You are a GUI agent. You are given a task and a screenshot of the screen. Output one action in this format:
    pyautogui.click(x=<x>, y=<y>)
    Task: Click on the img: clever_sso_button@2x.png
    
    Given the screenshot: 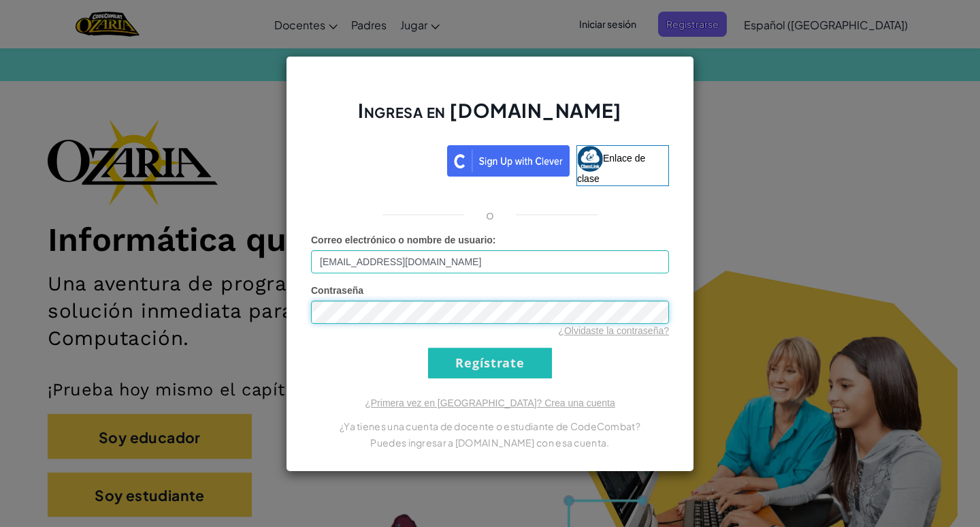 What is the action you would take?
    pyautogui.click(x=509, y=161)
    